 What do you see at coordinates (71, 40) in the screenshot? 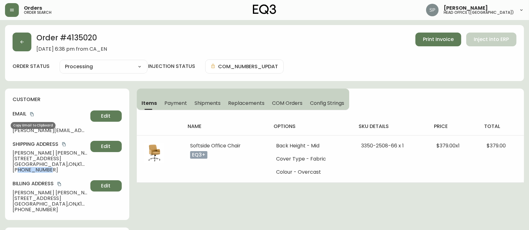
I see `h2: Order # 4135020` at bounding box center [71, 40].